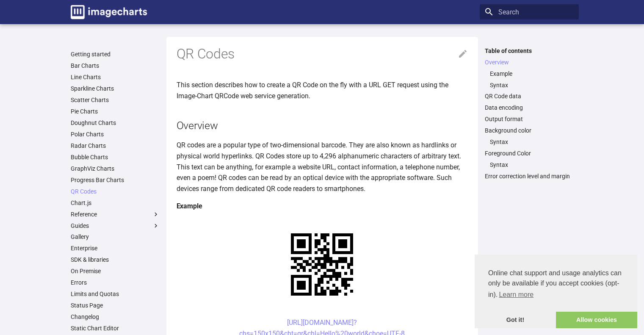 This screenshot has width=644, height=335. Describe the element at coordinates (109, 12) in the screenshot. I see `a: Image-Charts documentation` at that location.